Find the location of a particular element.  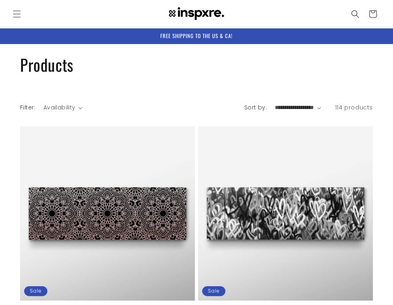

span: Availability is located at coordinates (59, 108).